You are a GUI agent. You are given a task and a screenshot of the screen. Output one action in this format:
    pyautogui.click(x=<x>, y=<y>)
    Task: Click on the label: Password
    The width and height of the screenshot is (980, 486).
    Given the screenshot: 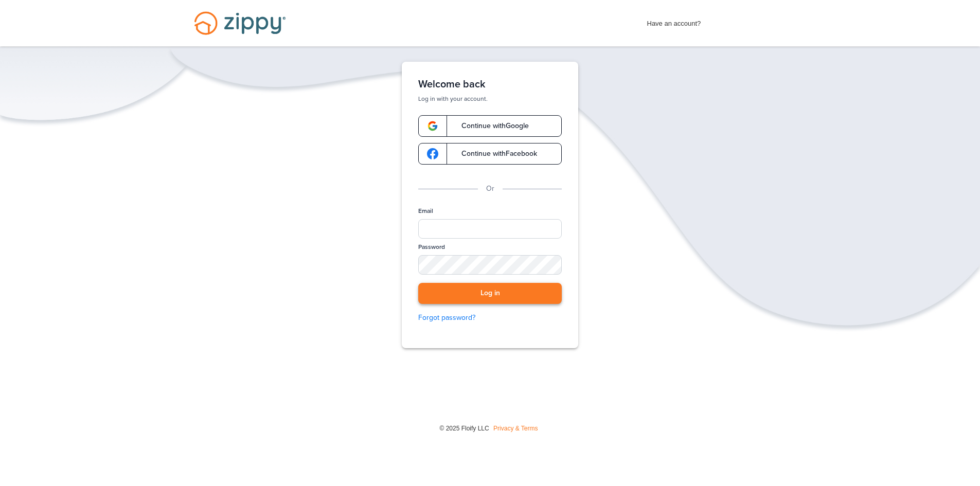 What is the action you would take?
    pyautogui.click(x=432, y=247)
    